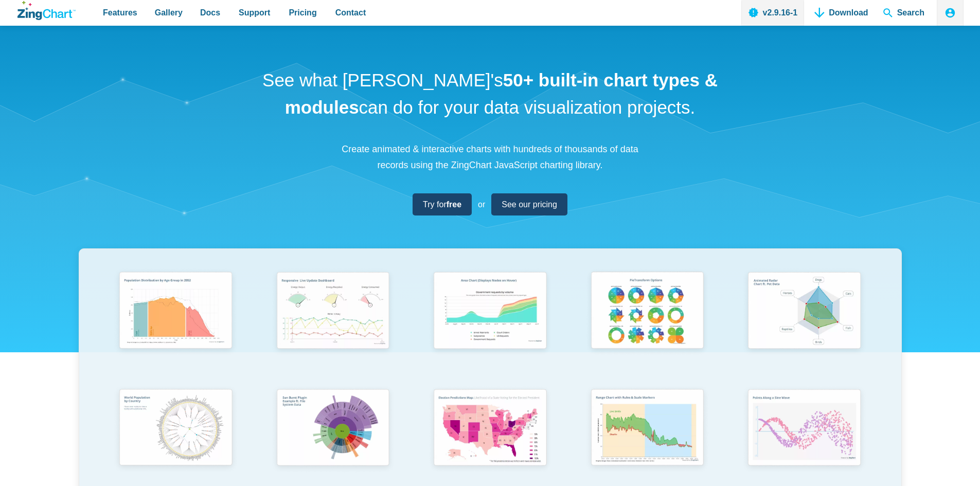  Describe the element at coordinates (530, 204) in the screenshot. I see `span: See our pricing` at that location.